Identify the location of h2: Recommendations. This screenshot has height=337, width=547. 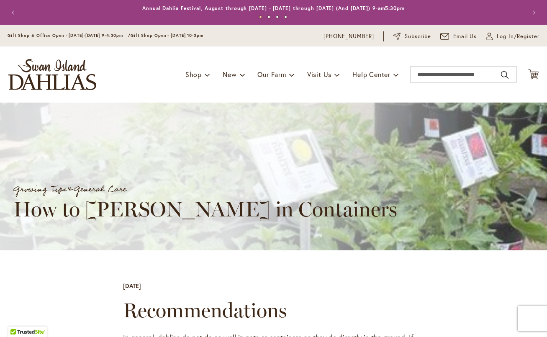
(274, 310).